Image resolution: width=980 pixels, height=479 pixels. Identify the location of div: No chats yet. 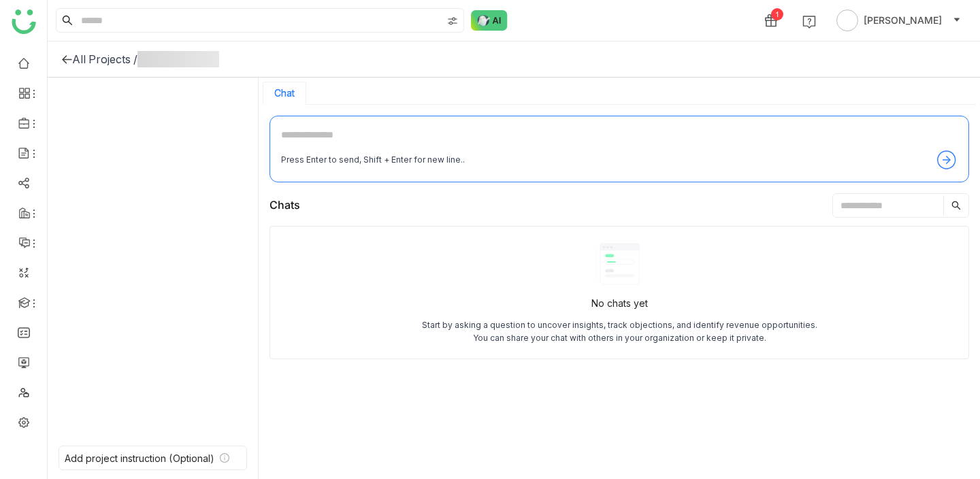
(620, 303).